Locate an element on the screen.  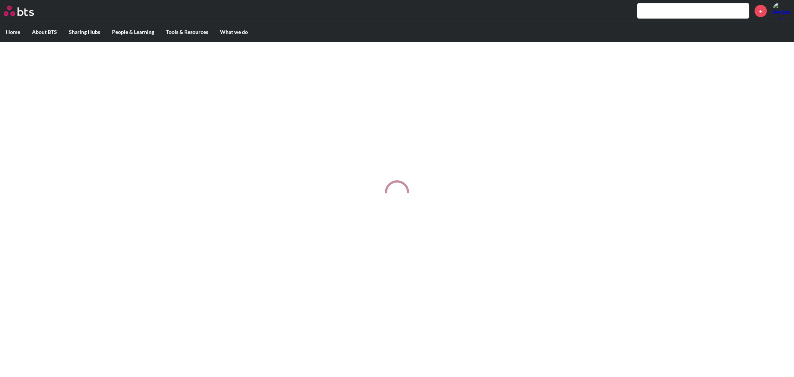
label: Tools & Resources is located at coordinates (187, 32).